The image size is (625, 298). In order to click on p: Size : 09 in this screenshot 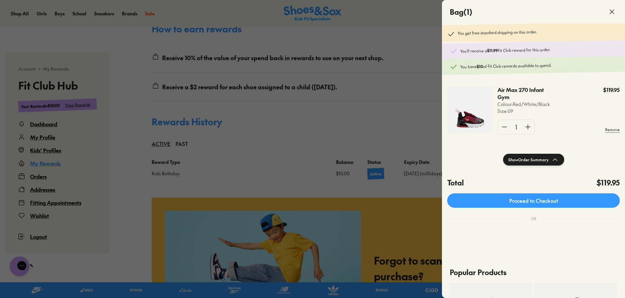, I will do `click(527, 111)`.